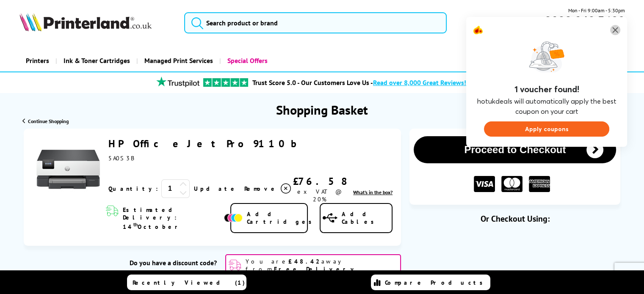 The image size is (644, 294). Describe the element at coordinates (367, 218) in the screenshot. I see `span: Add Cables` at that location.